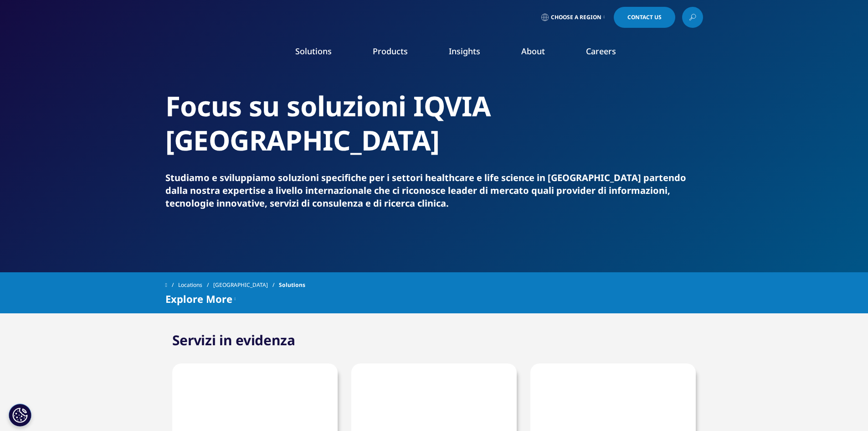 The image size is (868, 431). I want to click on a: Careers, so click(601, 51).